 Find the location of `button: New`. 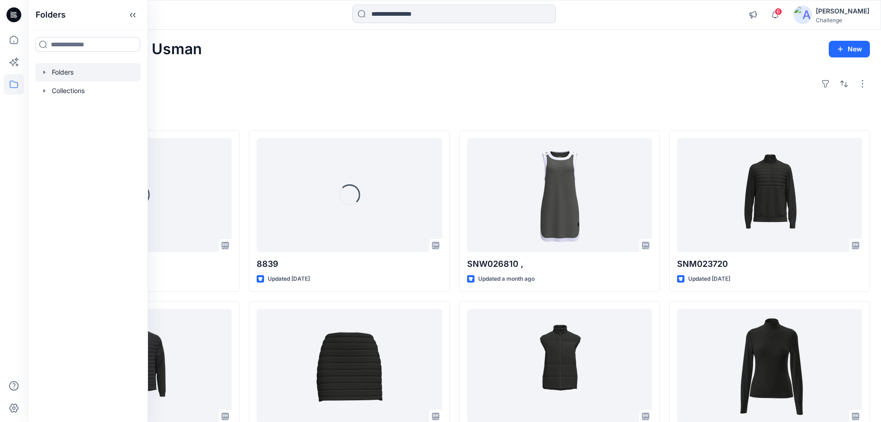

button: New is located at coordinates (850, 49).